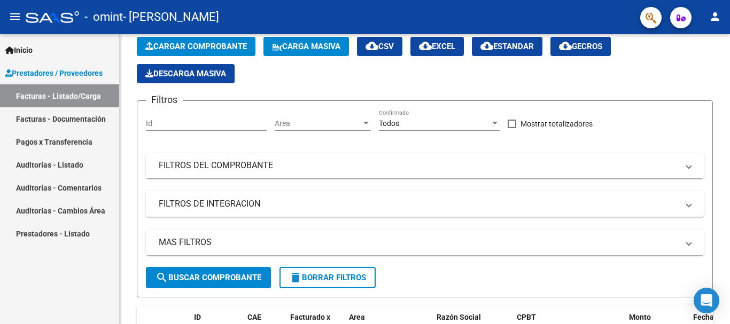 Image resolution: width=730 pixels, height=324 pixels. Describe the element at coordinates (54, 73) in the screenshot. I see `span: Prestadores / Proveedores` at that location.